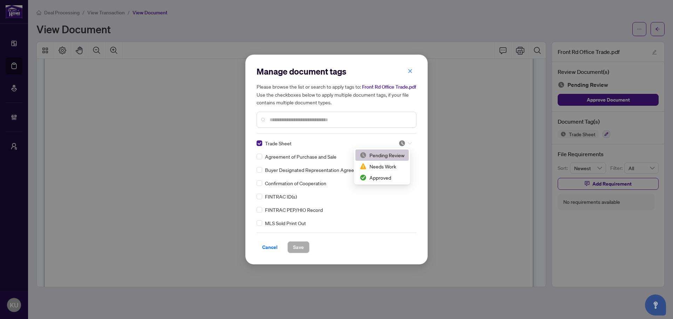  What do you see at coordinates (295, 183) in the screenshot?
I see `span: Confirmation of Cooperation` at bounding box center [295, 183].